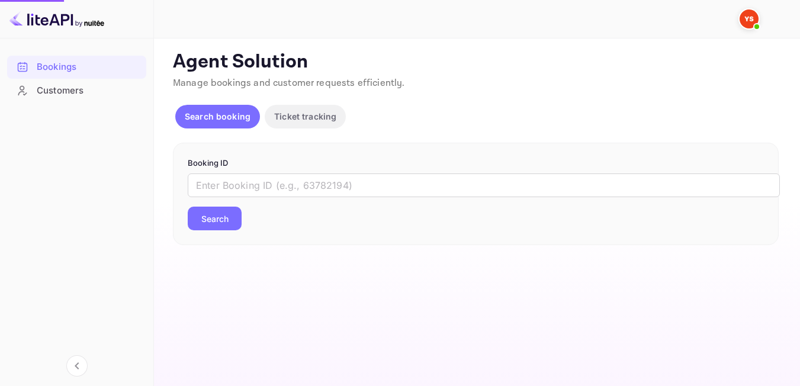 The width and height of the screenshot is (800, 386). What do you see at coordinates (476, 164) in the screenshot?
I see `p: Booking ID` at bounding box center [476, 164].